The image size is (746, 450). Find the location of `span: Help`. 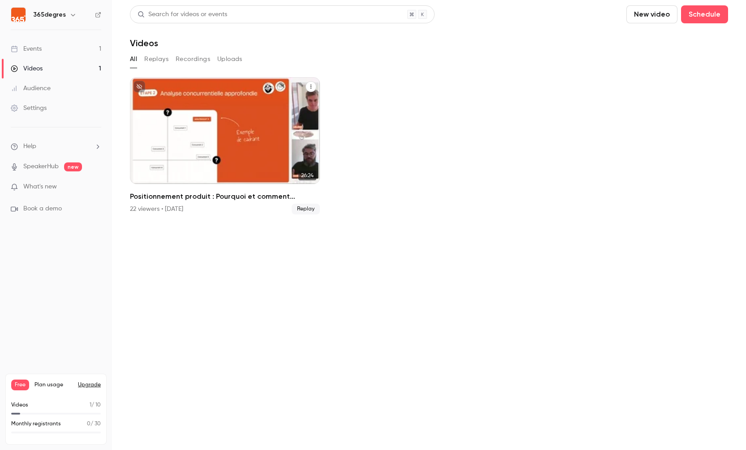

span: Help is located at coordinates (30, 146).